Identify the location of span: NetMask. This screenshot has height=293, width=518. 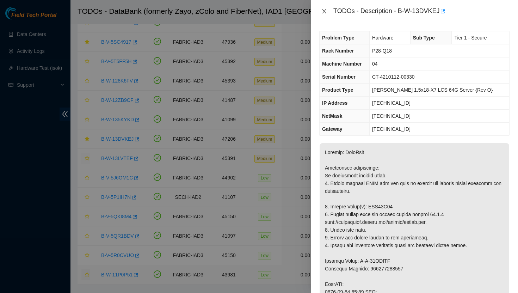
(333, 116).